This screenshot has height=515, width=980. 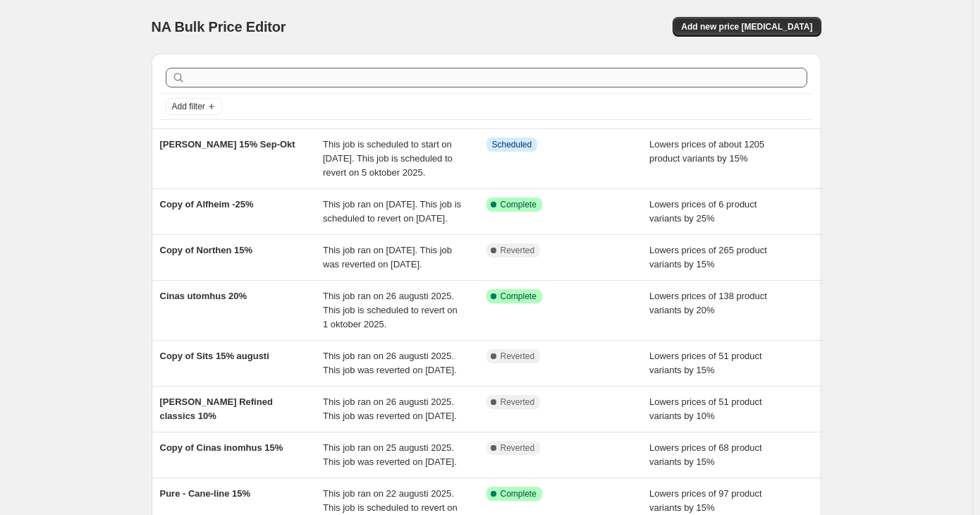 What do you see at coordinates (706, 454) in the screenshot?
I see `span: Lowers prices of 68 product variants by 15%` at bounding box center [706, 454].